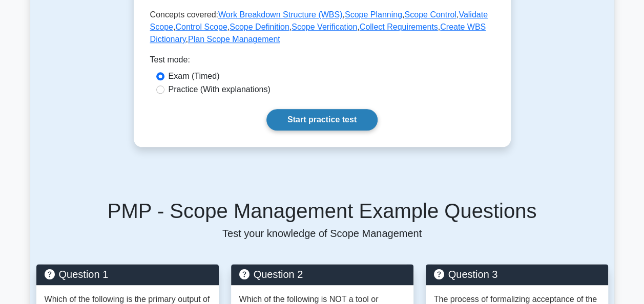 Image resolution: width=644 pixels, height=304 pixels. Describe the element at coordinates (324, 27) in the screenshot. I see `a: Scope Verification` at that location.